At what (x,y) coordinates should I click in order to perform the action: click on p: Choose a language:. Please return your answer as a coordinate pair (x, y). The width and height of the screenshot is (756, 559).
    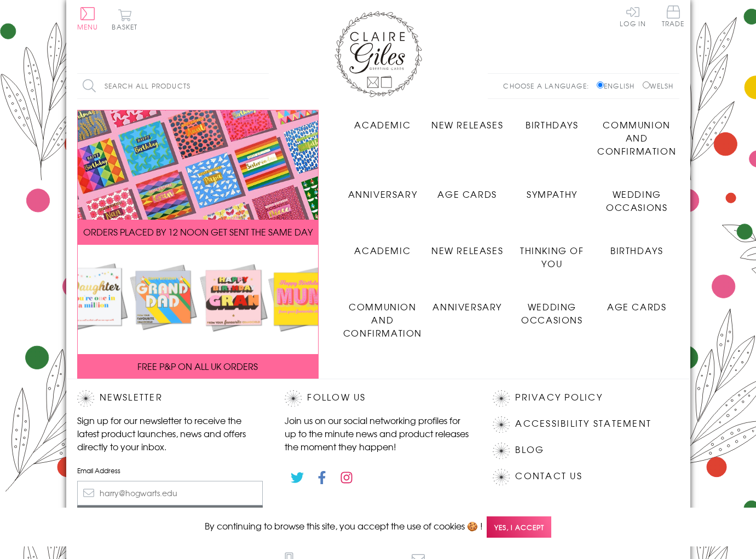
    Looking at the image, I should click on (548, 86).